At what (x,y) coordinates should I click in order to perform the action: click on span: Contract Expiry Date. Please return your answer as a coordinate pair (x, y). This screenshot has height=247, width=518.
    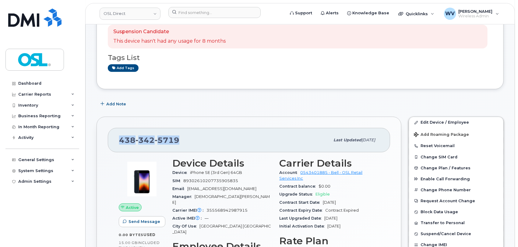
    Looking at the image, I should click on (302, 210).